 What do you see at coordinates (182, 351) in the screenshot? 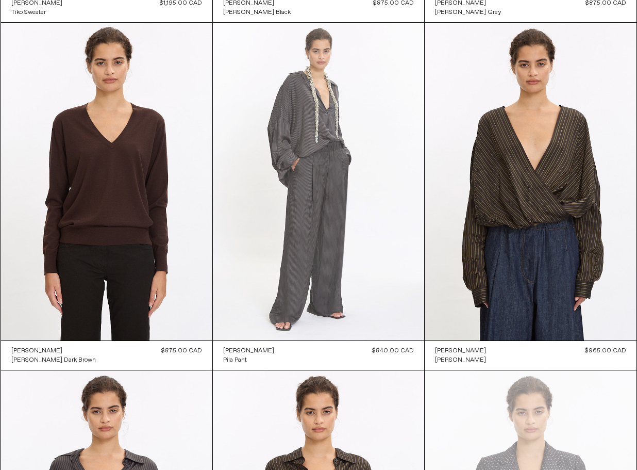
I see `div: $875.00 CAD` at bounding box center [182, 351].